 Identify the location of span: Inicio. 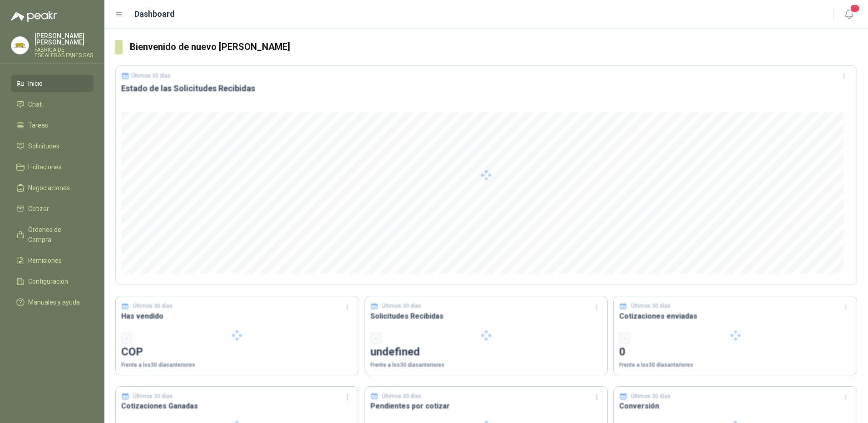
(36, 83).